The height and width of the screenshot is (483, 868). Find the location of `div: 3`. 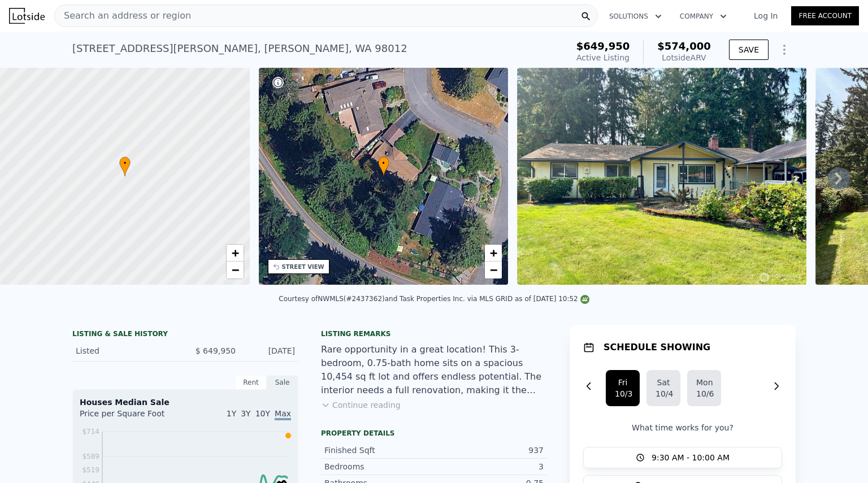

div: 3 is located at coordinates (489, 466).